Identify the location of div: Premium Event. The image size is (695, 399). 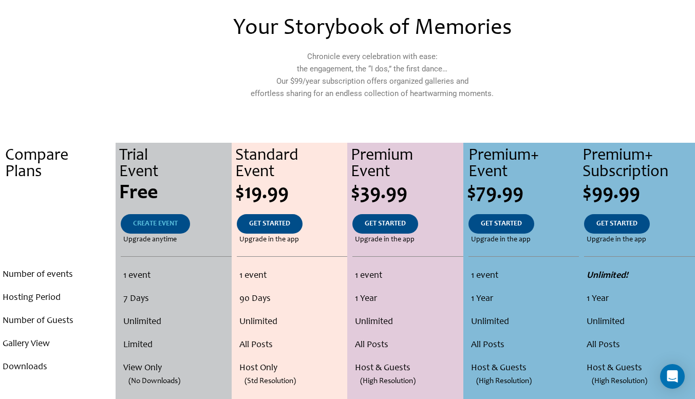
(407, 164).